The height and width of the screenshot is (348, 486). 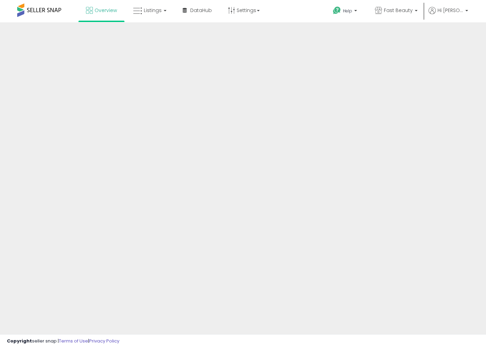 I want to click on span: Overview, so click(x=106, y=10).